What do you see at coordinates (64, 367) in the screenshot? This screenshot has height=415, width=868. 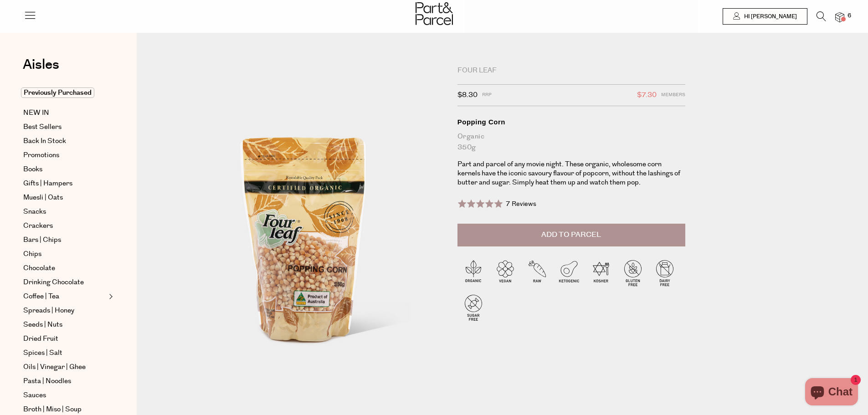 I see `a: Oils | Vinegar | Ghee` at bounding box center [64, 367].